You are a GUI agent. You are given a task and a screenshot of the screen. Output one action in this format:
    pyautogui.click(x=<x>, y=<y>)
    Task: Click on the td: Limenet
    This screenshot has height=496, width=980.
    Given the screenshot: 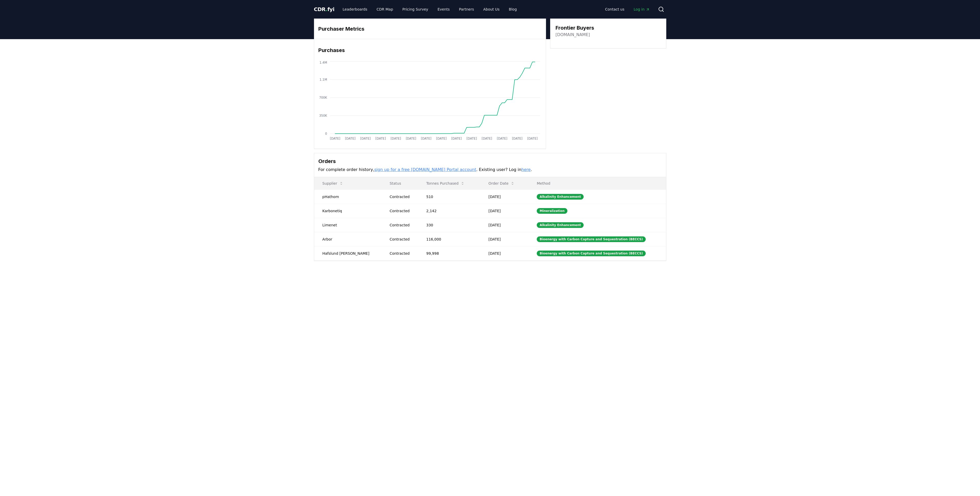 What is the action you would take?
    pyautogui.click(x=348, y=225)
    